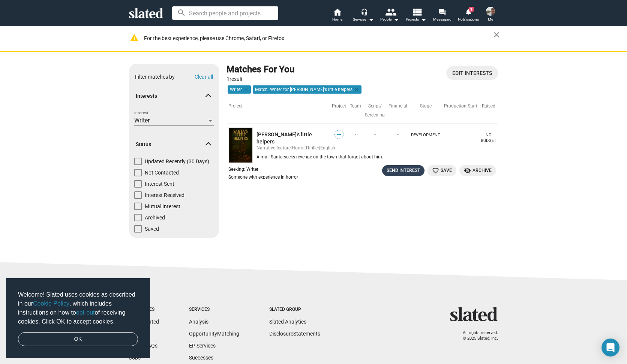 This screenshot has width=627, height=364. I want to click on div: Someone with experience in horror, so click(263, 177).